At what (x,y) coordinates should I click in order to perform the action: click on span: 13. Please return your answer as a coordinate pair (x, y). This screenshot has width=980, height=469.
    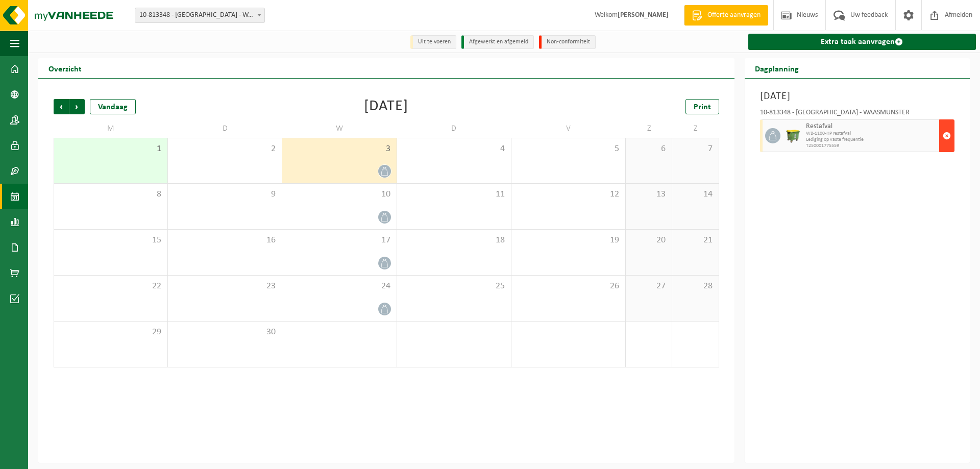
    Looking at the image, I should click on (648, 195).